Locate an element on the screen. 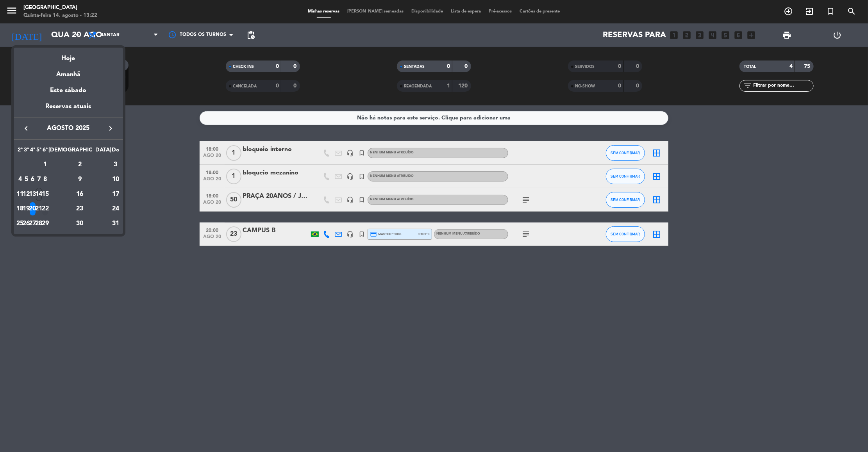 The height and width of the screenshot is (452, 868). td: 4 de agosto de 2025 is located at coordinates (20, 180).